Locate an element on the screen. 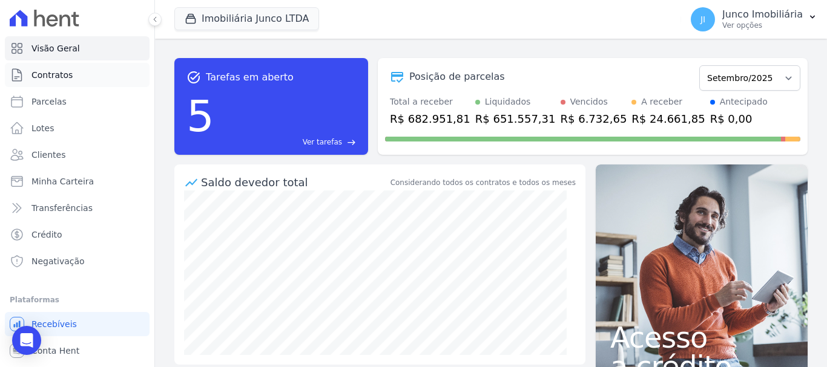  a: Conta Hent is located at coordinates (77, 351).